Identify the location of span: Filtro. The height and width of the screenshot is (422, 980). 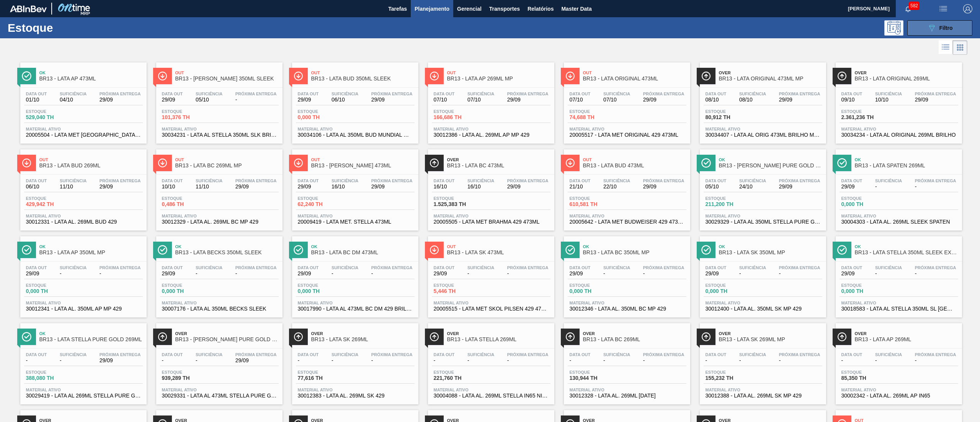
(946, 28).